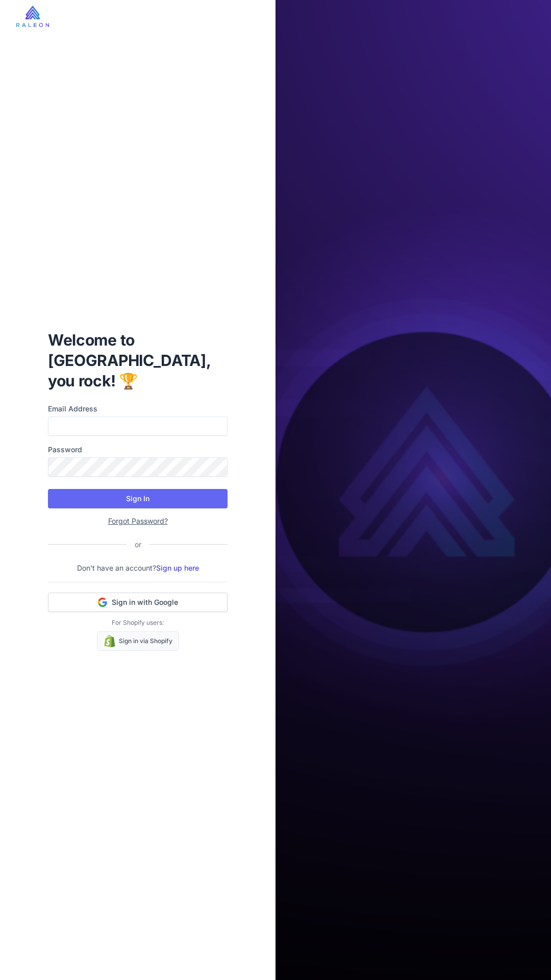 The image size is (551, 980). I want to click on button: Sign in with Google, so click(138, 602).